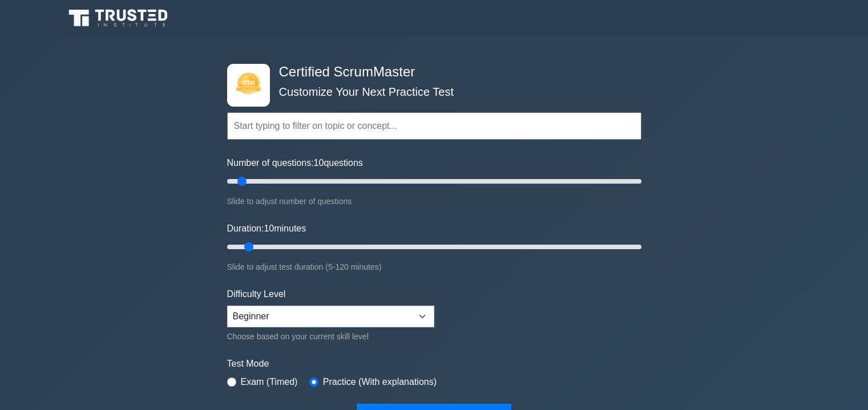  Describe the element at coordinates (380, 382) in the screenshot. I see `label: Practice (With explanations)` at that location.